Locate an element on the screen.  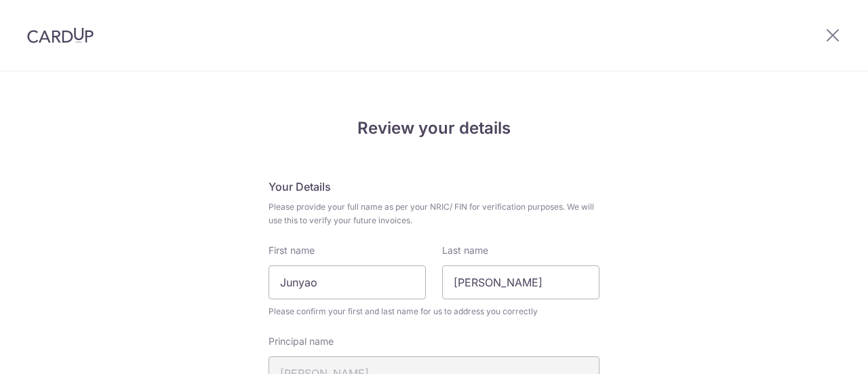
h5: Your Details is located at coordinates (434, 187).